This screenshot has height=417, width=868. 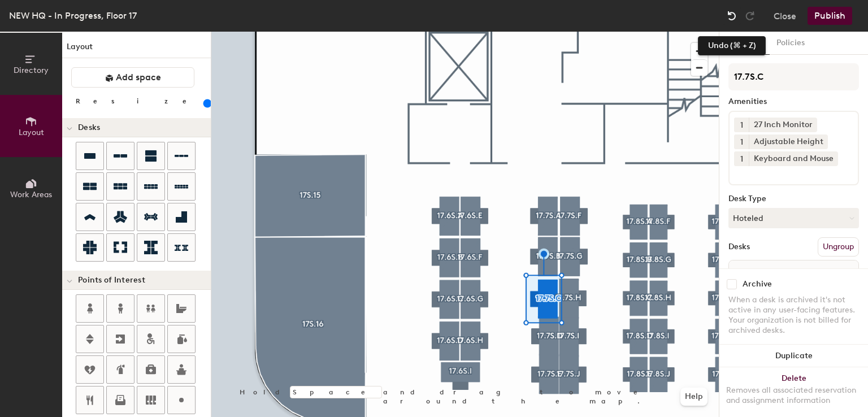 What do you see at coordinates (793, 315) in the screenshot?
I see `div: When a desk is archived it's not active in any user-facing features. Your organization is not bil...` at bounding box center [793, 315].